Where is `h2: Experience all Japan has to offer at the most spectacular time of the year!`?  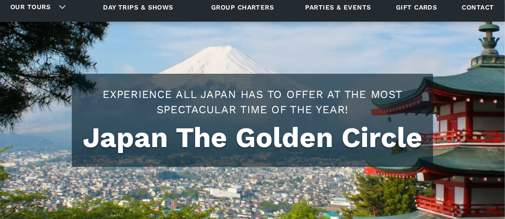
h2: Experience all Japan has to offer at the most spectacular time of the year! is located at coordinates (252, 102).